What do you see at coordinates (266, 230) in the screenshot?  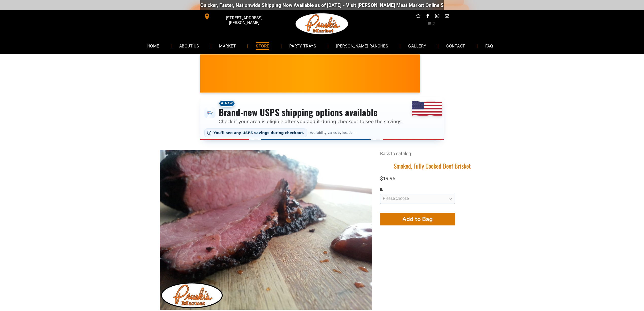 I see `img: Smoked, Fully Cooked Beef Brisket` at bounding box center [266, 230].